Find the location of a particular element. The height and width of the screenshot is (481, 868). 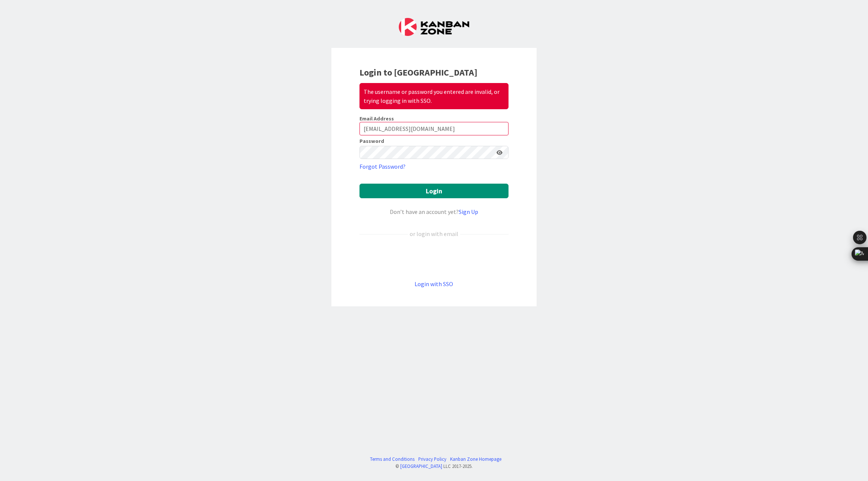

label: Password is located at coordinates (372, 141).